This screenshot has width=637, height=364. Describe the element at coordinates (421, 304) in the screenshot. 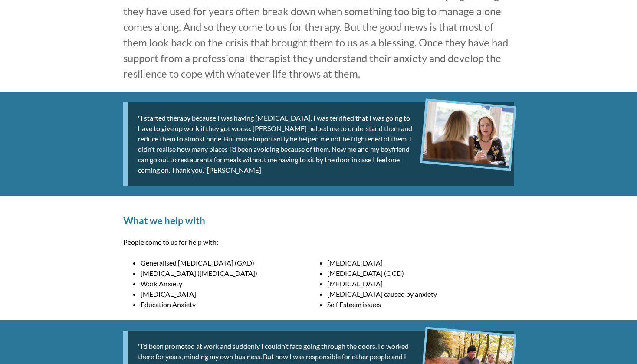

I see `li: Self Esteem issues` at that location.